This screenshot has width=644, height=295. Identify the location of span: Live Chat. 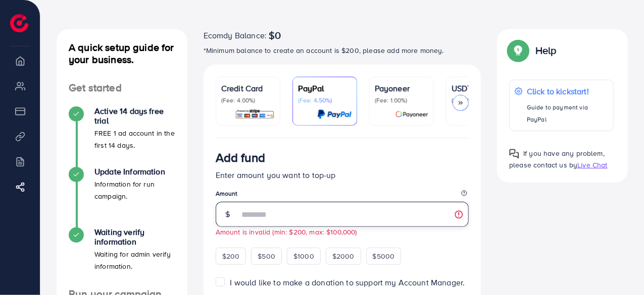
(592, 165).